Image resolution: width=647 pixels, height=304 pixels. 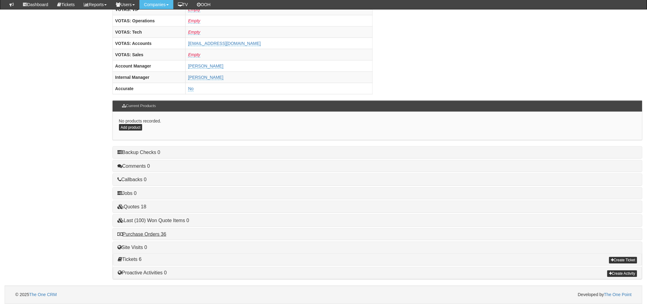 What do you see at coordinates (132, 180) in the screenshot?
I see `a: Callbacks 0` at bounding box center [132, 180].